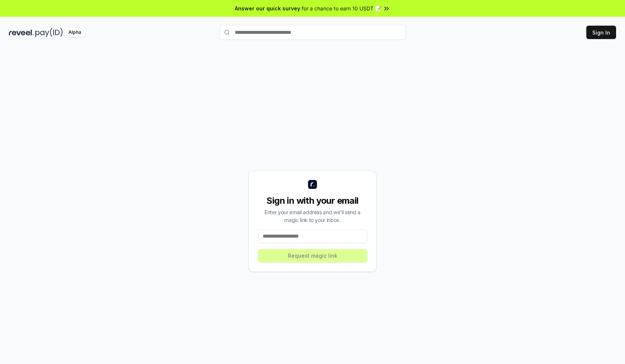 The image size is (625, 364). Describe the element at coordinates (75, 33) in the screenshot. I see `div: Alpha` at that location.